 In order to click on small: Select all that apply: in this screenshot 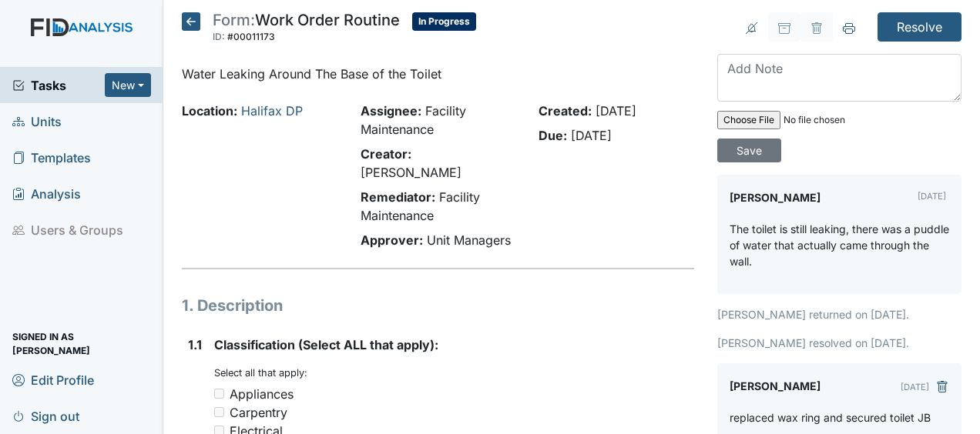, I will do `click(260, 373)`.